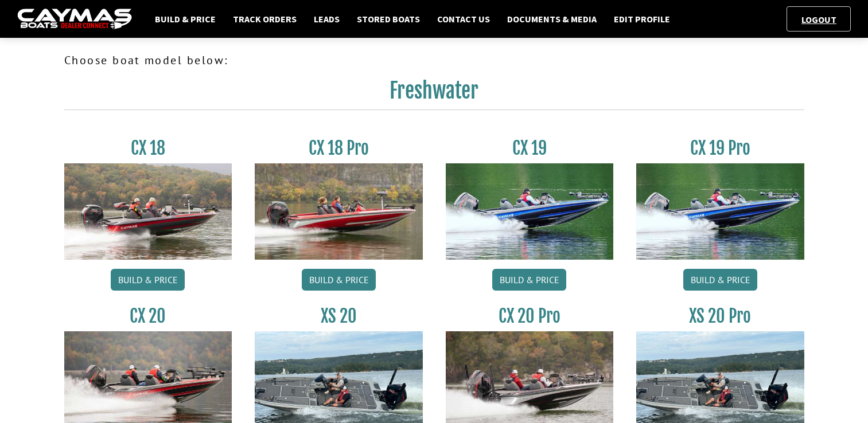 The image size is (868, 423). I want to click on a: Track Orders, so click(264, 19).